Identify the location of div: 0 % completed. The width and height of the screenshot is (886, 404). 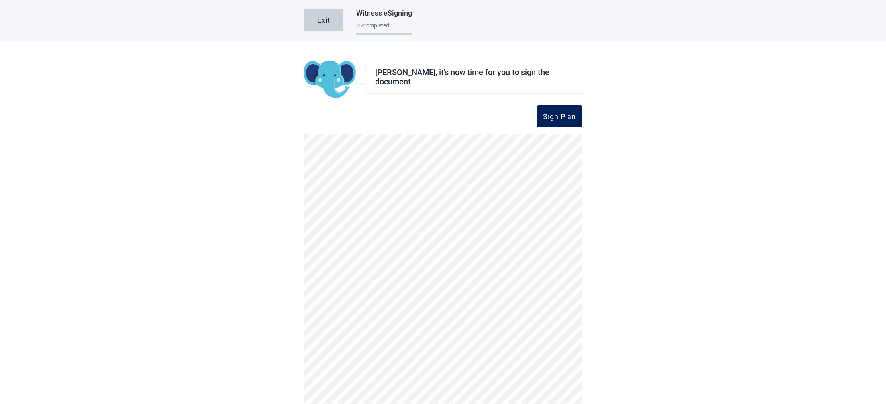
(384, 25).